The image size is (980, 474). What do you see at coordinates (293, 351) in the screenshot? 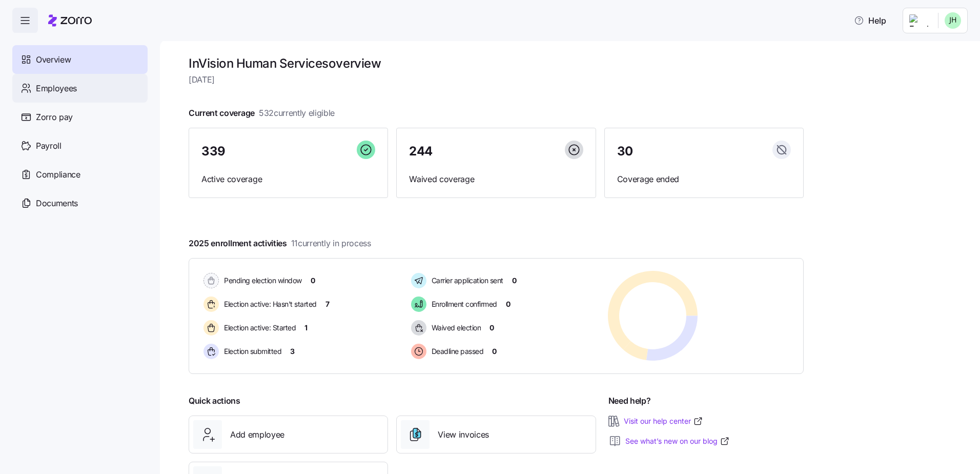
I see `span: 3` at bounding box center [293, 351].